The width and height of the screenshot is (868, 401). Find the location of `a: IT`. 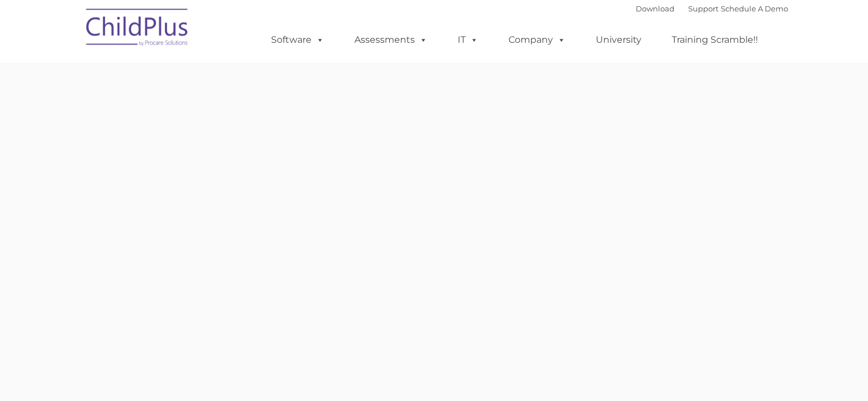

a: IT is located at coordinates (468, 40).